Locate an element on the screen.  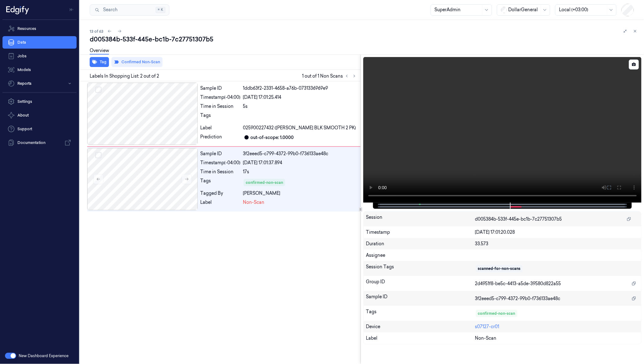
a: Jobs is located at coordinates (40, 56).